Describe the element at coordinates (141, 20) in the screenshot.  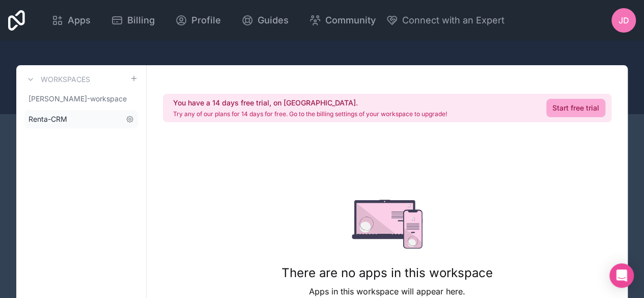
I see `span: Billing` at that location.